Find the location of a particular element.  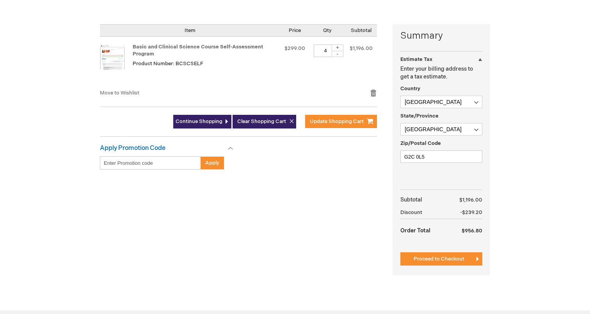

span: Item is located at coordinates (190, 30).